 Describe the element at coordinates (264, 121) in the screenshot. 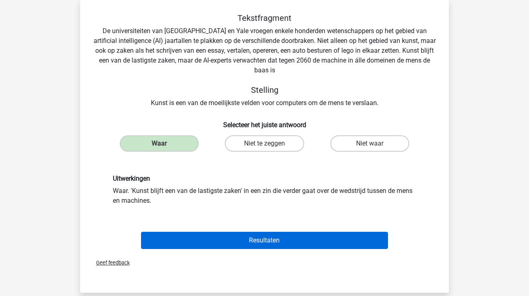

I see `h6: Selecteer het juiste antwoord` at that location.